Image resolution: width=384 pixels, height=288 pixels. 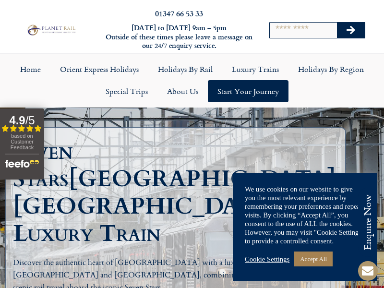 What do you see at coordinates (255, 69) in the screenshot?
I see `a: Luxury Trains` at bounding box center [255, 69].